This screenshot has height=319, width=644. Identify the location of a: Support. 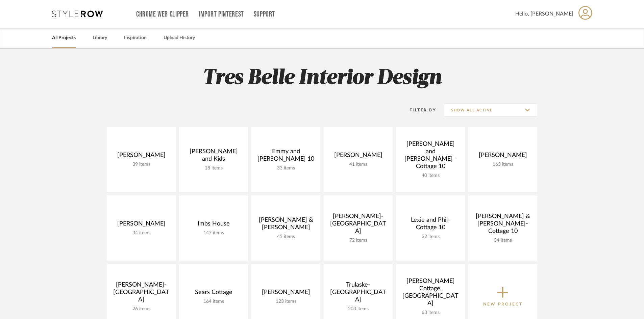
(264, 14).